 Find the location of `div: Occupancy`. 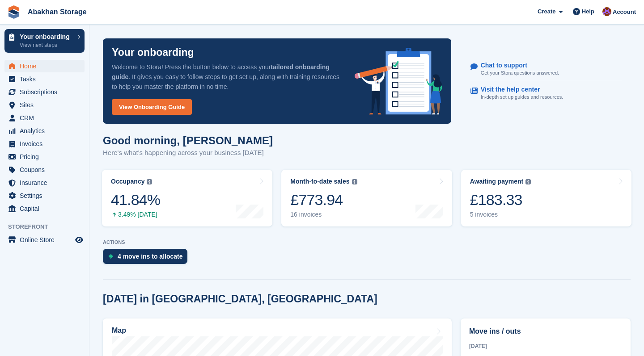

div: Occupancy is located at coordinates (127, 181).